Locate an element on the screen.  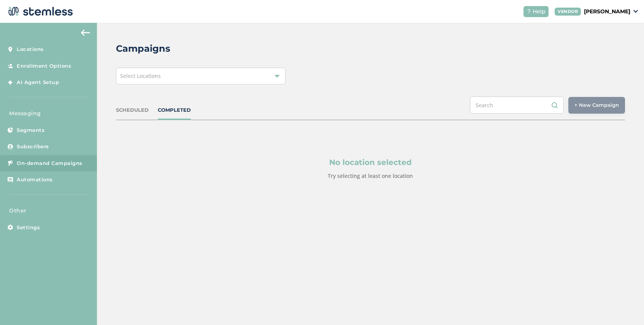
img: icon-help-white-03924b79.svg is located at coordinates (529, 11).